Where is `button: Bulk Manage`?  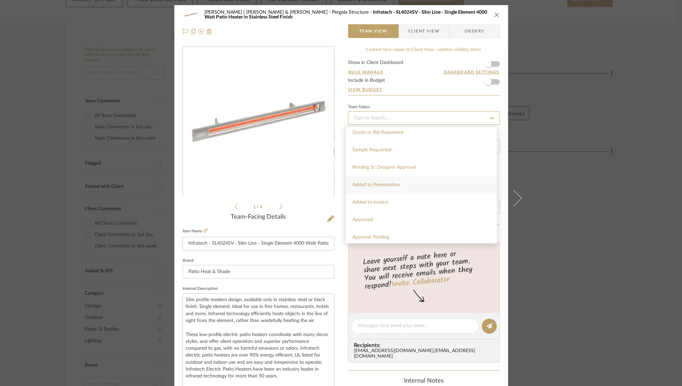 button: Bulk Manage is located at coordinates (366, 72).